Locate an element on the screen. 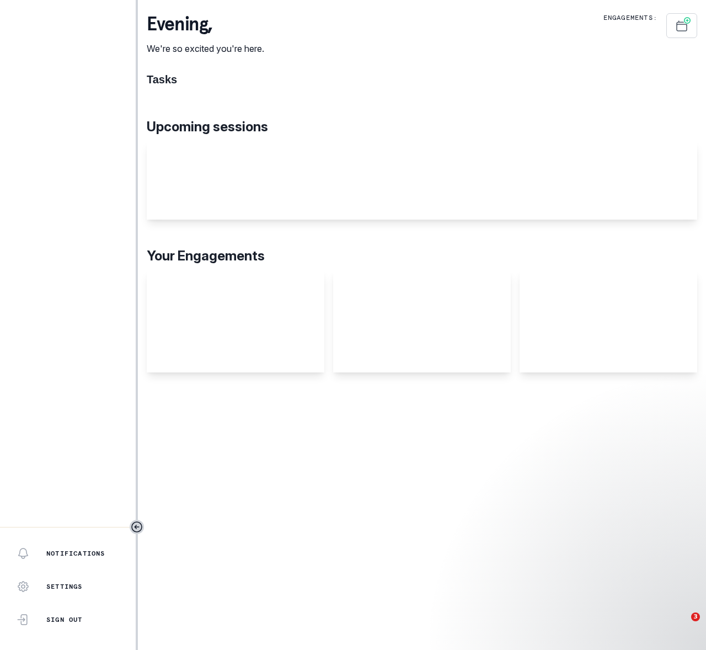 The width and height of the screenshot is (706, 650). button: Toggle sidebar is located at coordinates (137, 527).